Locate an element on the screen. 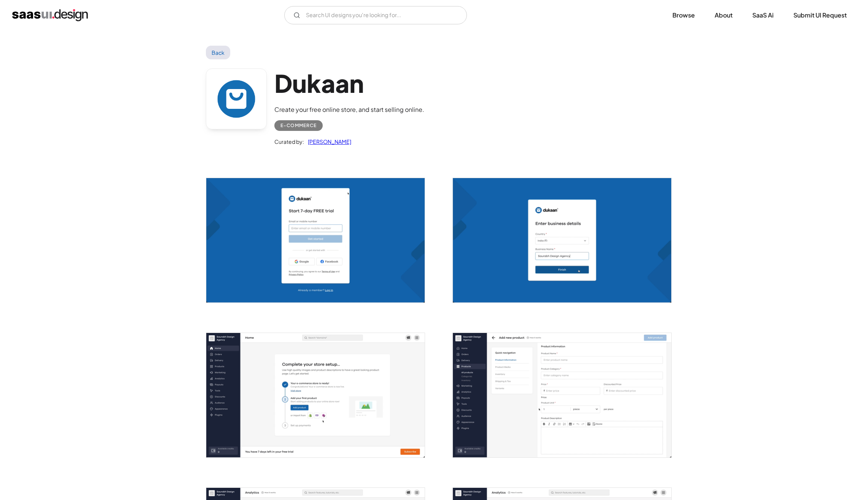  a: home is located at coordinates (50, 15).